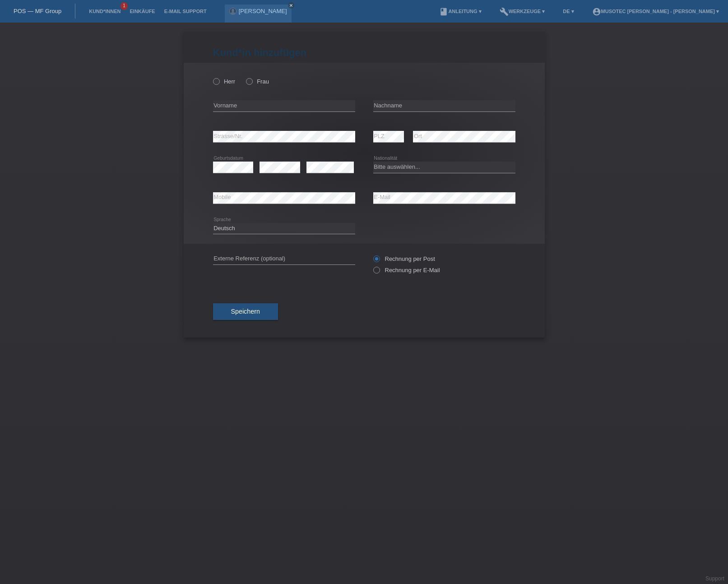  What do you see at coordinates (597, 12) in the screenshot?
I see `i: account_circle` at bounding box center [597, 12].